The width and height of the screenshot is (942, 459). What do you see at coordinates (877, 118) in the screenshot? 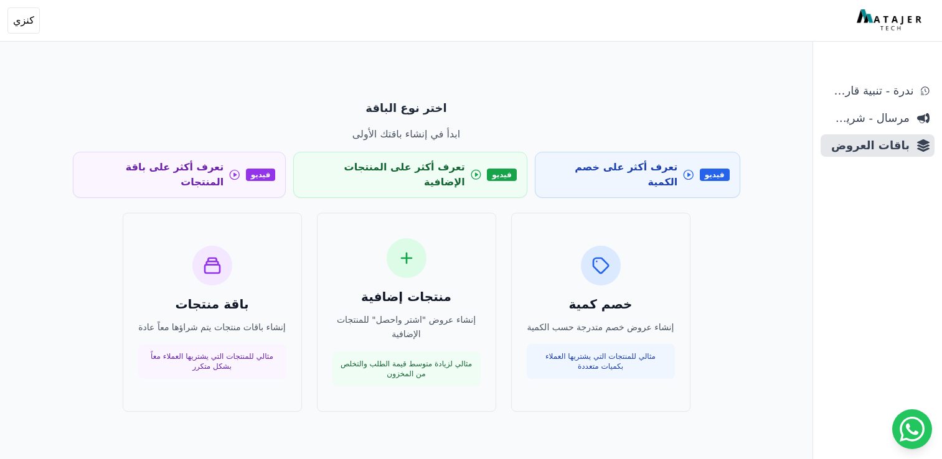
I see `a: مرسال - شريط دعاية` at bounding box center [877, 118].